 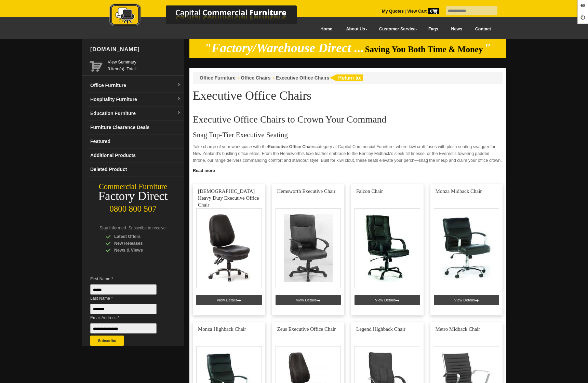 I want to click on div: News & Views, so click(x=138, y=250).